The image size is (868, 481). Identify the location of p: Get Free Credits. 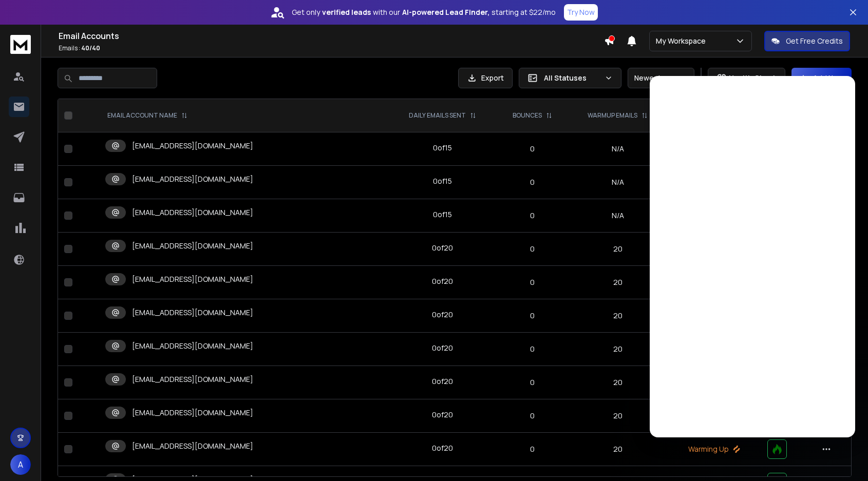
(815, 41).